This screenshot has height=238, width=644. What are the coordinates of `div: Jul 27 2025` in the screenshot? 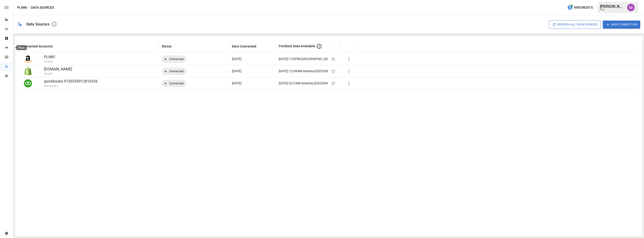 It's located at (253, 71).